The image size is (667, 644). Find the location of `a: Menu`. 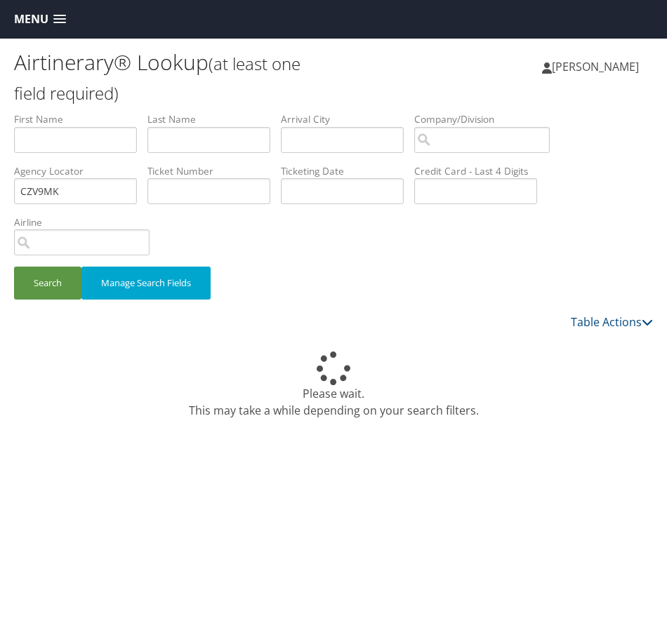

a: Menu is located at coordinates (40, 19).